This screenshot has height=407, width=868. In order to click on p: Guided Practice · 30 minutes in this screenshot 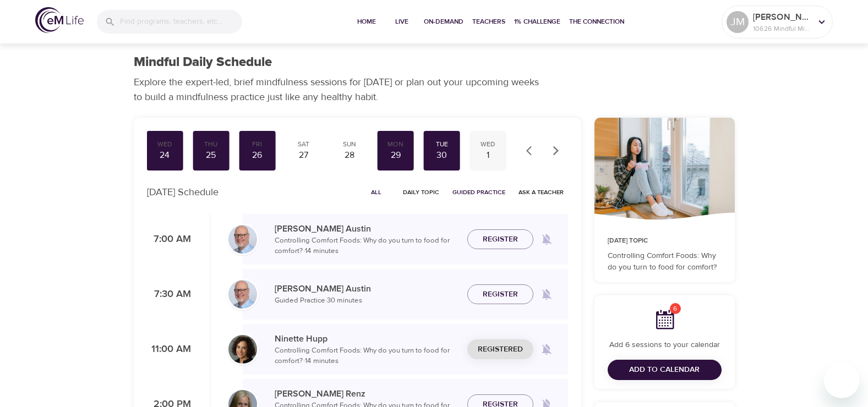, I will do `click(366, 301)`.